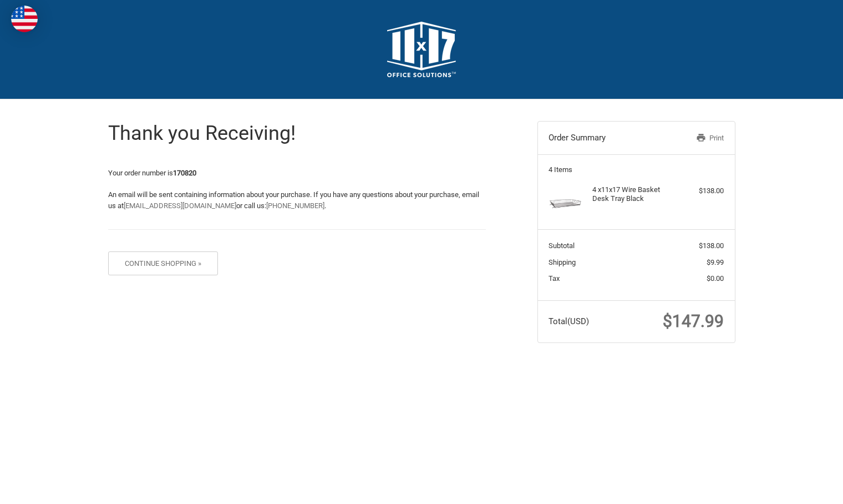  Describe the element at coordinates (152, 172) in the screenshot. I see `span: Your order number is` at that location.